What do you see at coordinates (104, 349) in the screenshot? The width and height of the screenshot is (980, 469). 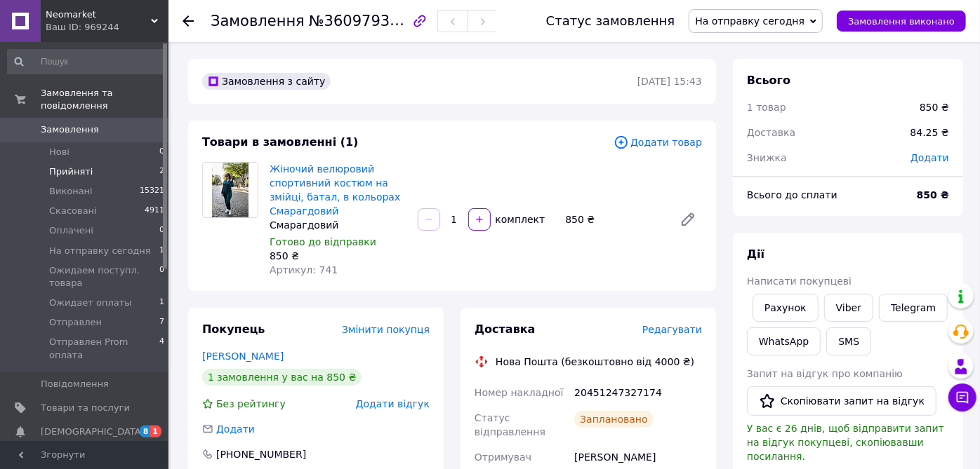 I see `span: Отправлен Prom оплата` at bounding box center [104, 349].